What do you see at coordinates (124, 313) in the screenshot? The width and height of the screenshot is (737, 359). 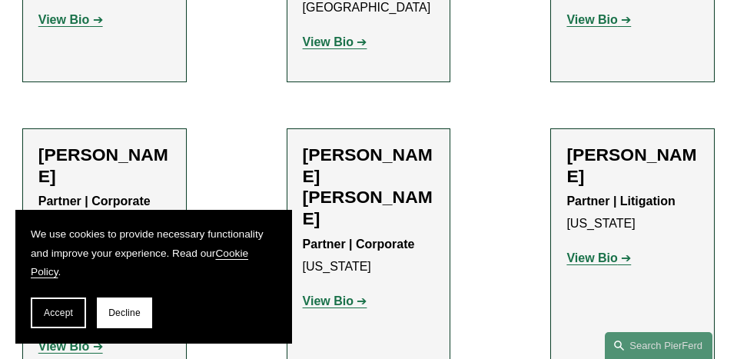 I see `button: Decline` at bounding box center [124, 313].